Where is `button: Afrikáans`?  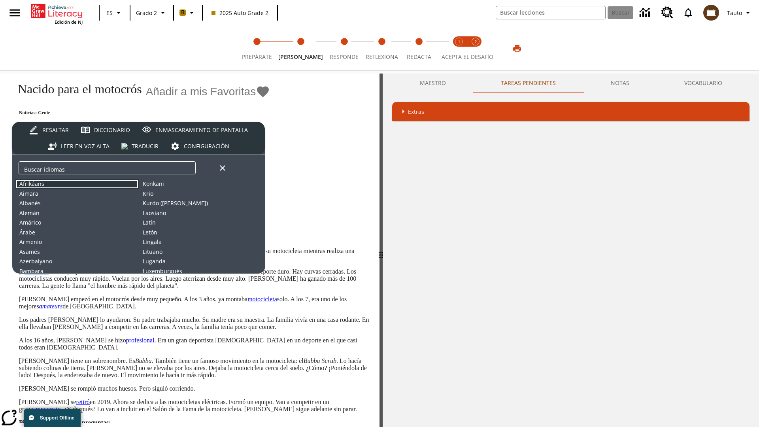 button: Afrikáans is located at coordinates (77, 184).